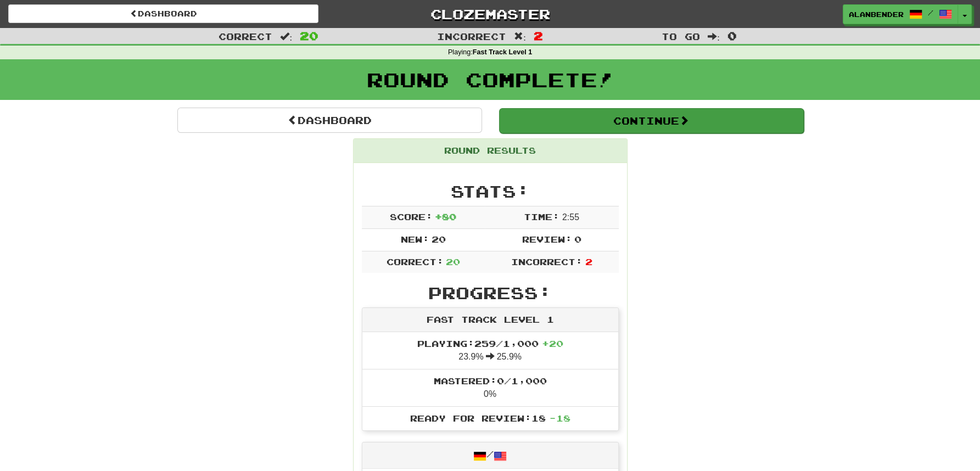 The width and height of the screenshot is (980, 471). What do you see at coordinates (490, 79) in the screenshot?
I see `h1: Round Complete!` at bounding box center [490, 79].